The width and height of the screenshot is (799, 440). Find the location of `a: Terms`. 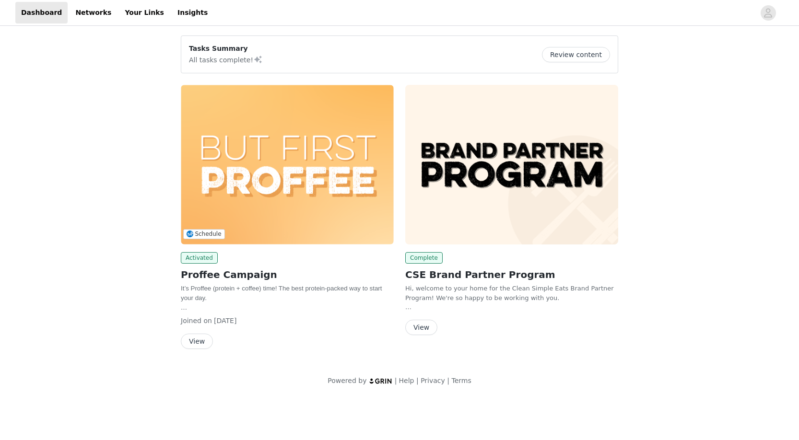

a: Terms is located at coordinates (461, 381).